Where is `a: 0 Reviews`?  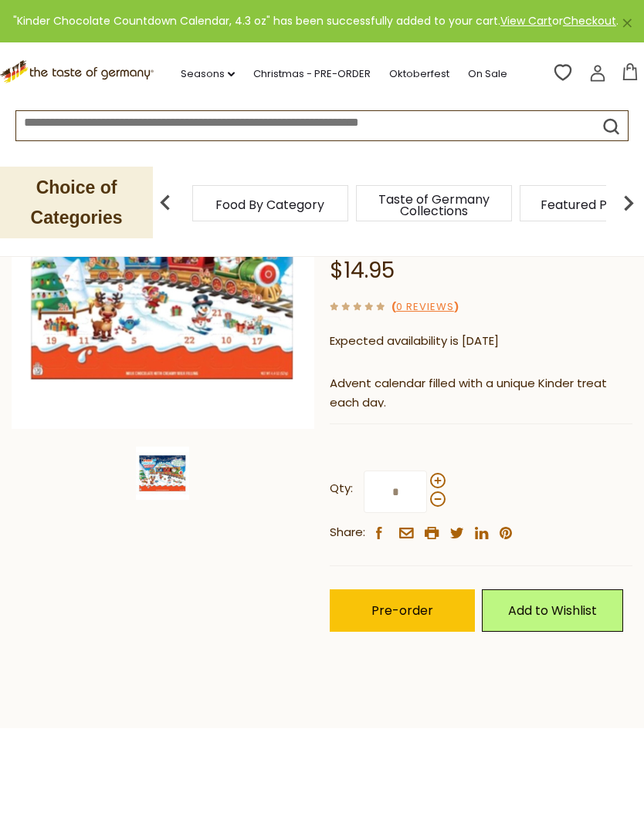 a: 0 Reviews is located at coordinates (425, 308).